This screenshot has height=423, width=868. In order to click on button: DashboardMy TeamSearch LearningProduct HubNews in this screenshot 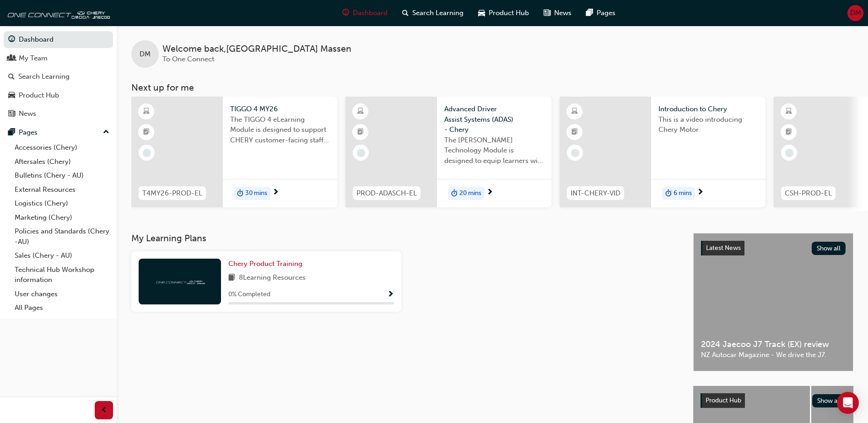, I will do `click(58, 77)`.